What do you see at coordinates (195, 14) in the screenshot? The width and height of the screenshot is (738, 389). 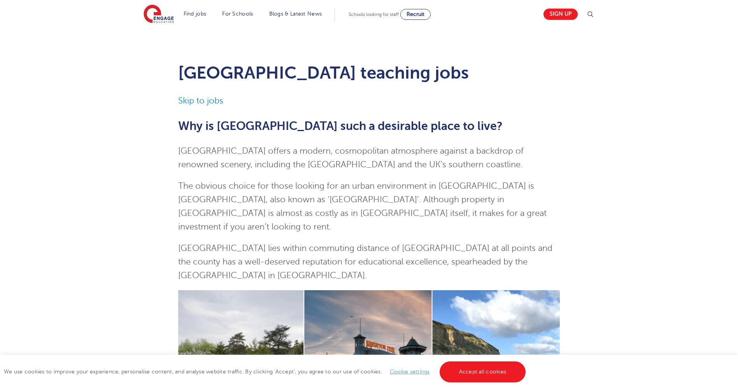 I see `a: Find jobs` at bounding box center [195, 14].